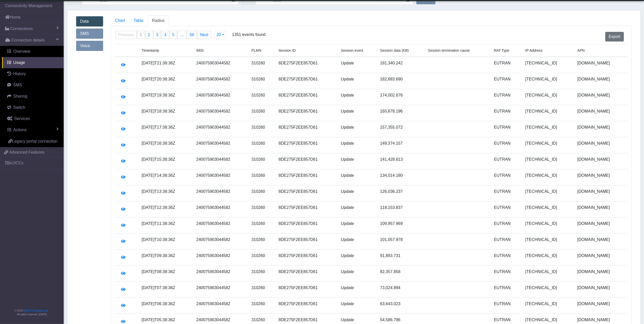 This screenshot has width=644, height=324. I want to click on button: 20, so click(220, 35).